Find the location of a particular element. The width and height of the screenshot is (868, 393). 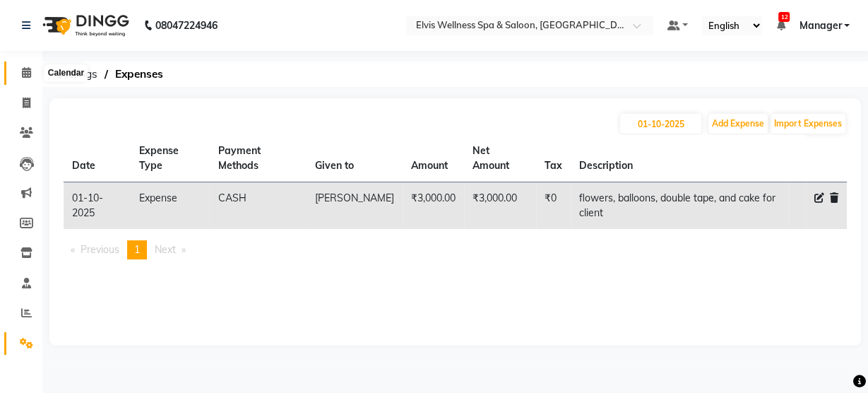

a: 12 is located at coordinates (781, 26).